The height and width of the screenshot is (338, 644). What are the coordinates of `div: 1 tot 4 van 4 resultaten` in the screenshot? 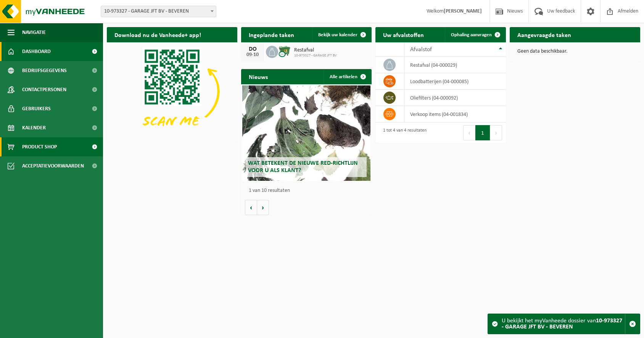 It's located at (403, 133).